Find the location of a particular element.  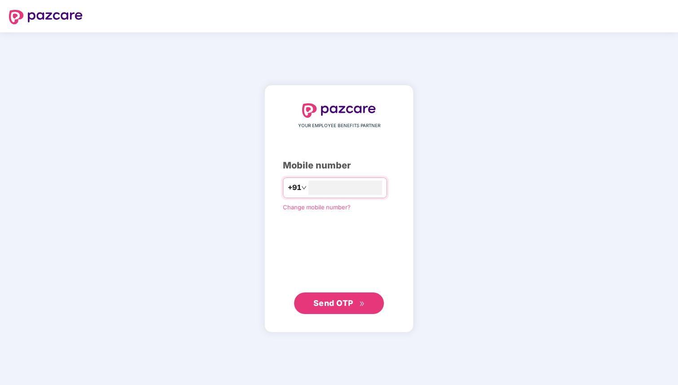

span: +91 is located at coordinates (295, 187).